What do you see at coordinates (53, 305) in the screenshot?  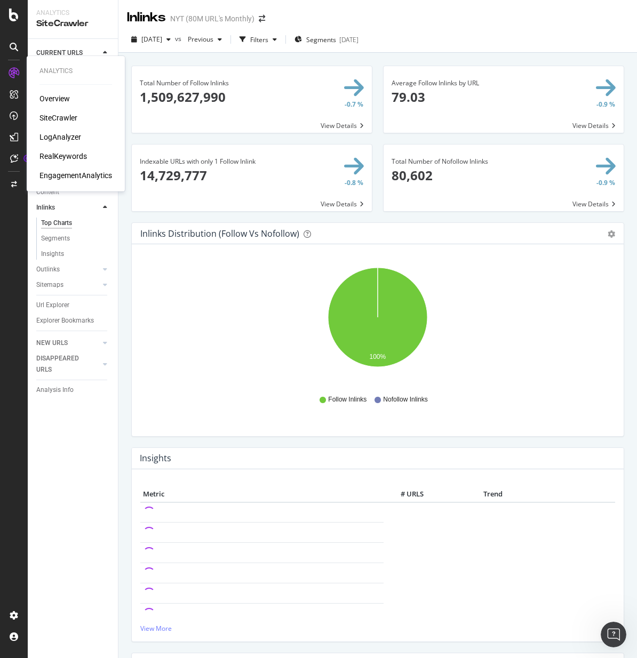 I see `div: Url Explorer` at bounding box center [53, 305].